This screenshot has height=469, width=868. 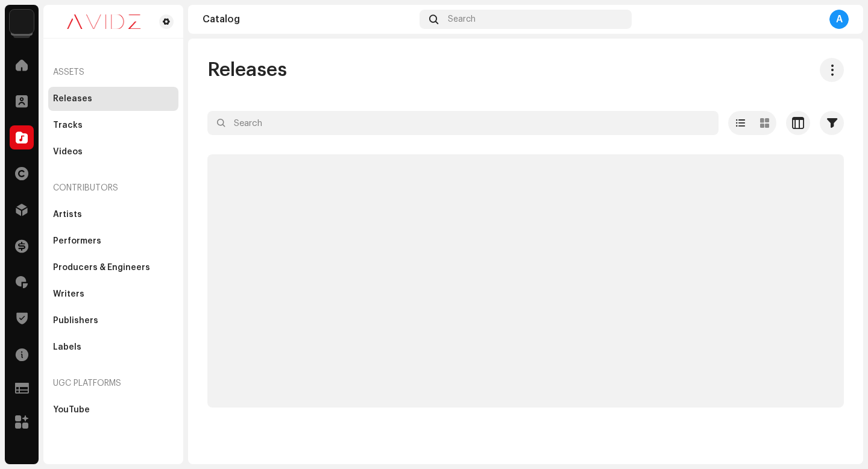 What do you see at coordinates (113, 72) in the screenshot?
I see `re-a-nav-header: Assets` at bounding box center [113, 72].